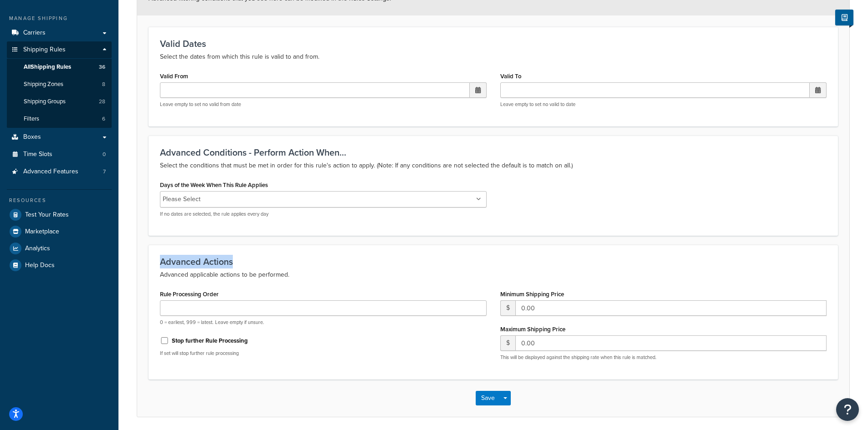  Describe the element at coordinates (493, 262) in the screenshot. I see `h3: Advanced Actions` at that location.